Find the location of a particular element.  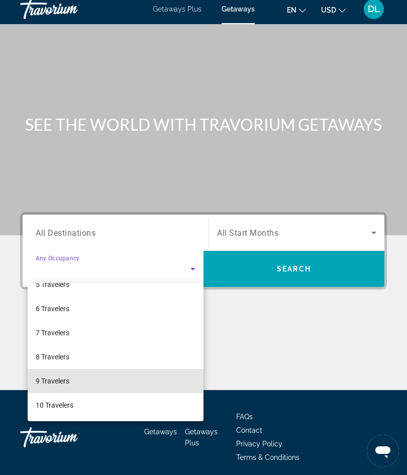

span: 6 Travelers is located at coordinates (52, 309).